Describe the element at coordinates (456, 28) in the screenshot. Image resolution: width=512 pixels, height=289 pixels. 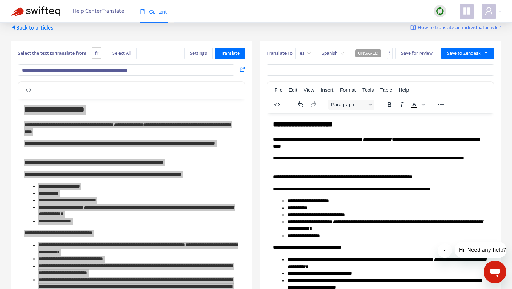
I see `a: How to translate an individual article?` at that location.